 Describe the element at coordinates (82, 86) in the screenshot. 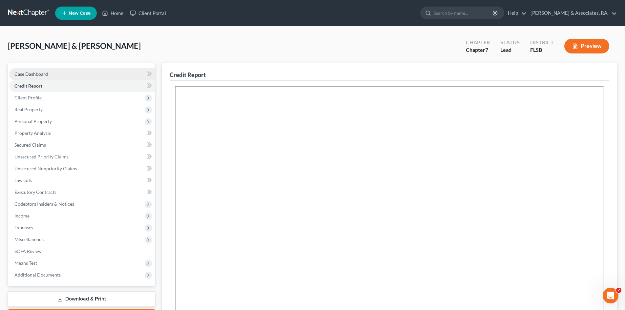

I see `a: Credit Report` at that location.